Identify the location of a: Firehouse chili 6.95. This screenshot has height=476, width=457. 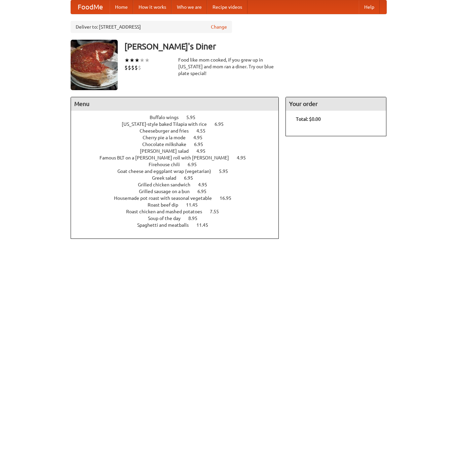
(179, 164).